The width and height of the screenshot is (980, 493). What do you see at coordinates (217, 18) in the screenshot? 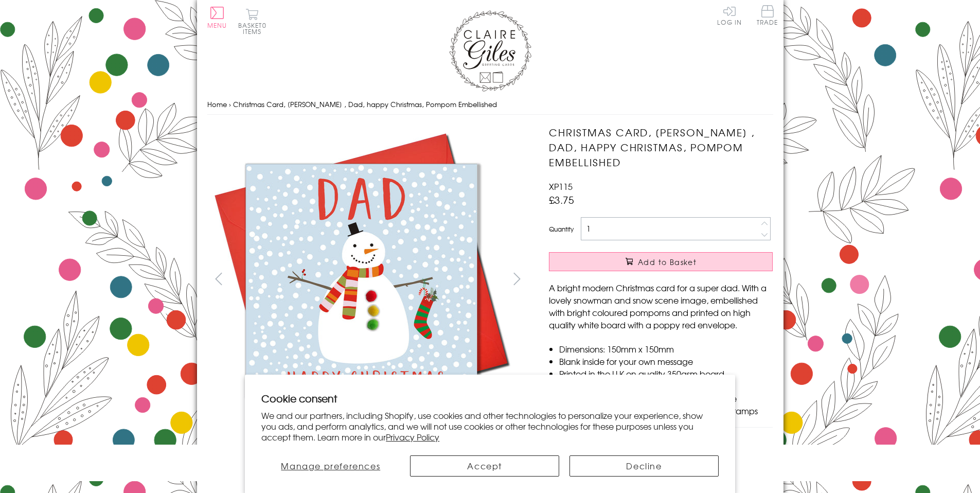
I see `button: Menu` at bounding box center [217, 18].